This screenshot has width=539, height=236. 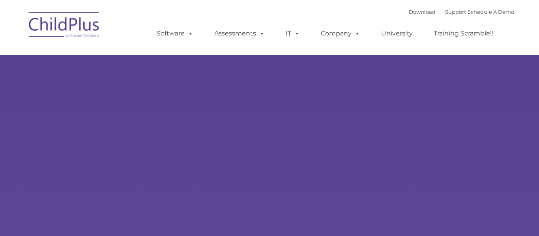 I want to click on a: University, so click(x=397, y=34).